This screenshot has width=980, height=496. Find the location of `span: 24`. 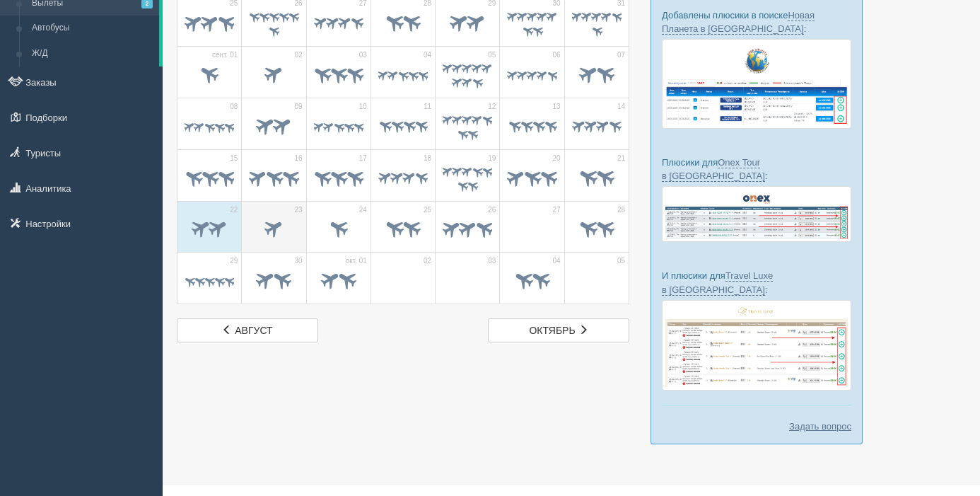

span: 24 is located at coordinates (362, 210).